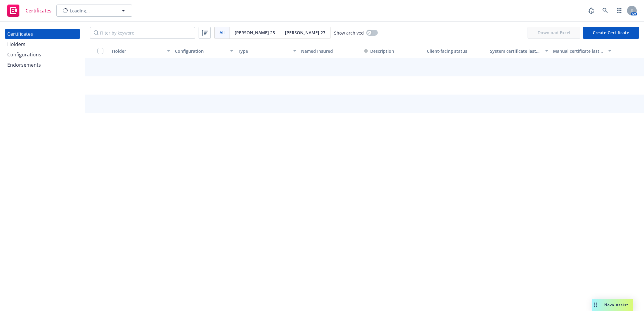 This screenshot has height=311, width=644. What do you see at coordinates (612, 305) in the screenshot?
I see `button: Nova Assist` at bounding box center [612, 305].